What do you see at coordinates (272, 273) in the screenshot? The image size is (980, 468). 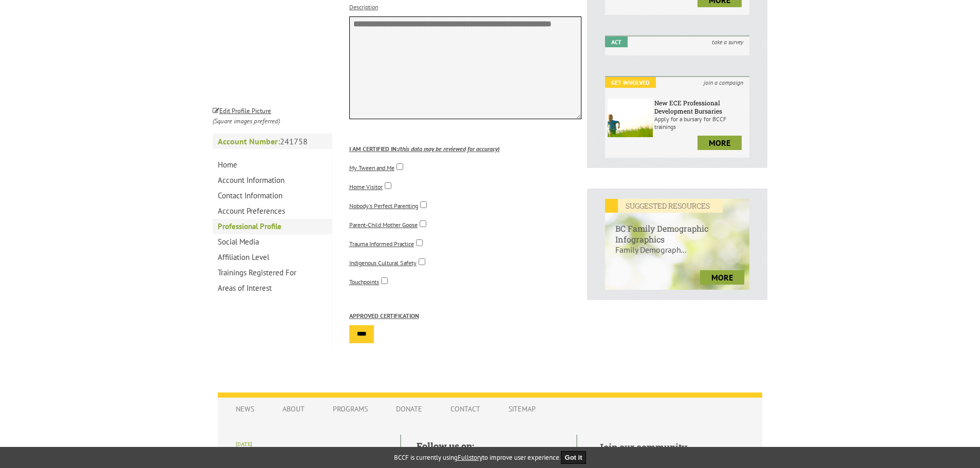 I see `a: Trainings Registered For` at bounding box center [272, 273].